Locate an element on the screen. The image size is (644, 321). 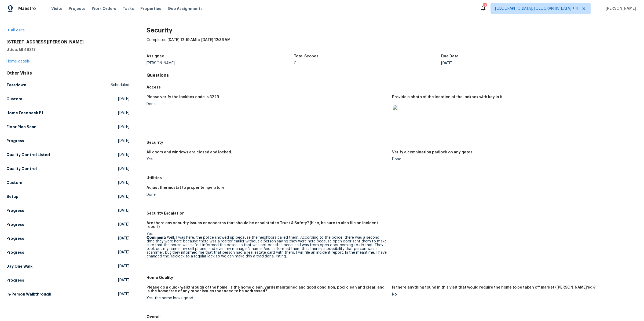
h2: Security is located at coordinates (392, 30).